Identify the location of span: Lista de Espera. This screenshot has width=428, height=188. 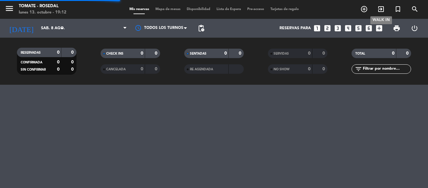
(229, 9).